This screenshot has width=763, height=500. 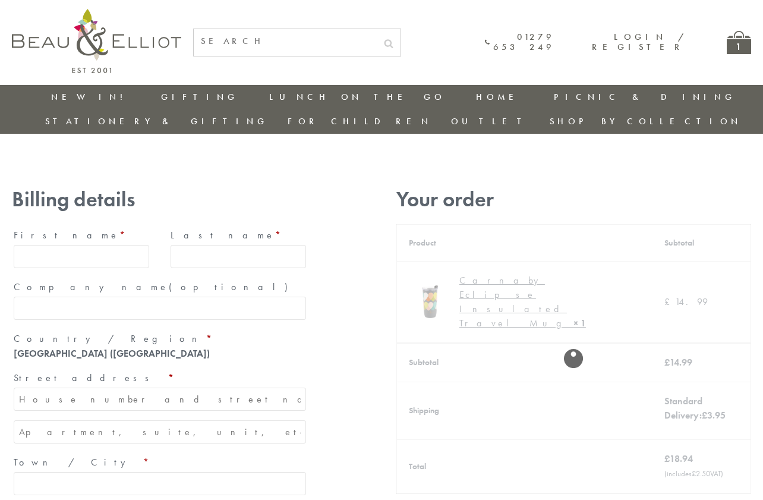 I want to click on a: Lunch On The Go, so click(x=357, y=97).